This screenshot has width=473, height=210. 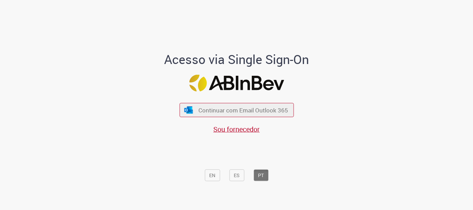 I want to click on img: Logo ABInBev, so click(x=236, y=83).